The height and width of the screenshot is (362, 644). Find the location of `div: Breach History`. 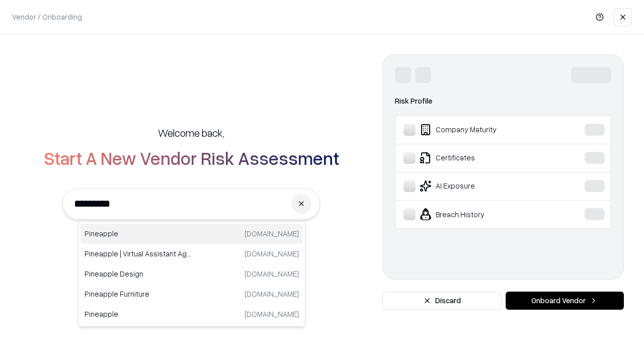

div: Breach History is located at coordinates (478, 214).